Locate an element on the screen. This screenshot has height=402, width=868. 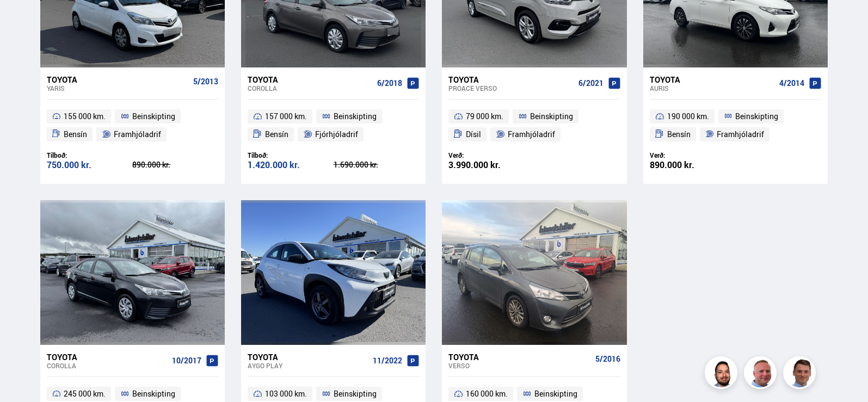
button: Open LiveChat chat widget is located at coordinates (25, 21).